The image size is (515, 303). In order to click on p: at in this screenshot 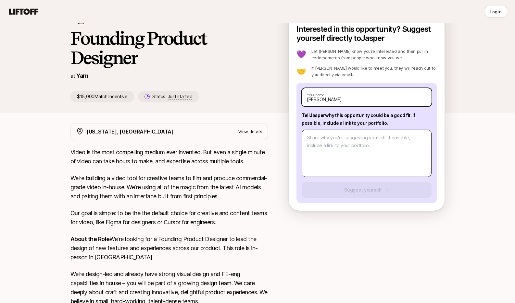, I will do `click(73, 76)`.